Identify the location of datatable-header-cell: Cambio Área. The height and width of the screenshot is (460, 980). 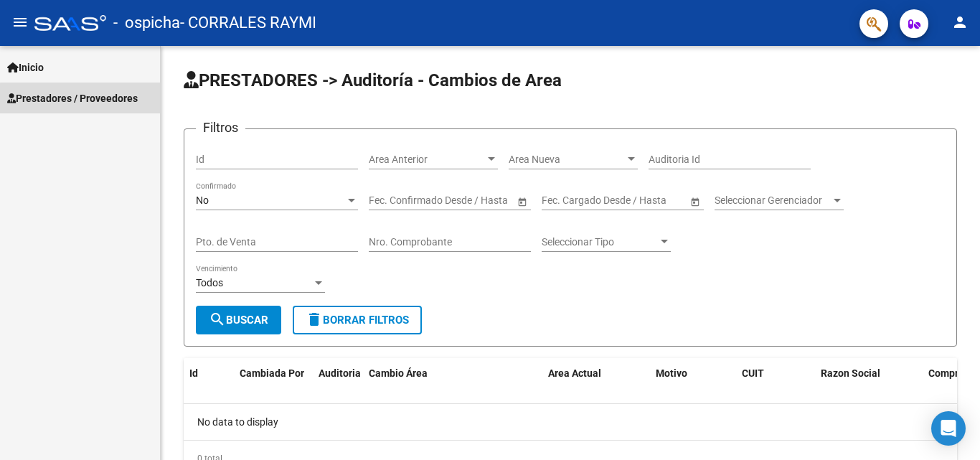
(453, 390).